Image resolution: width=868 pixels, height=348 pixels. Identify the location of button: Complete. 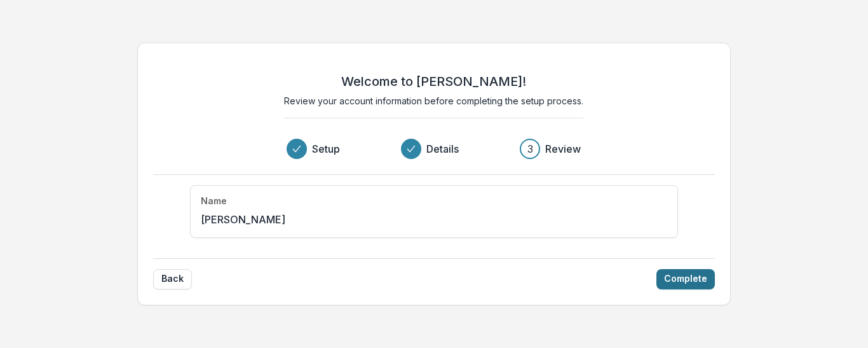
(686, 279).